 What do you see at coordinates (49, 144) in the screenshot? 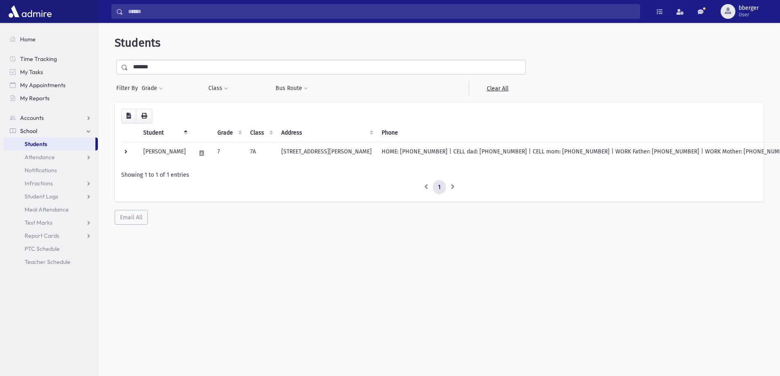
I see `a: Students` at bounding box center [49, 144].